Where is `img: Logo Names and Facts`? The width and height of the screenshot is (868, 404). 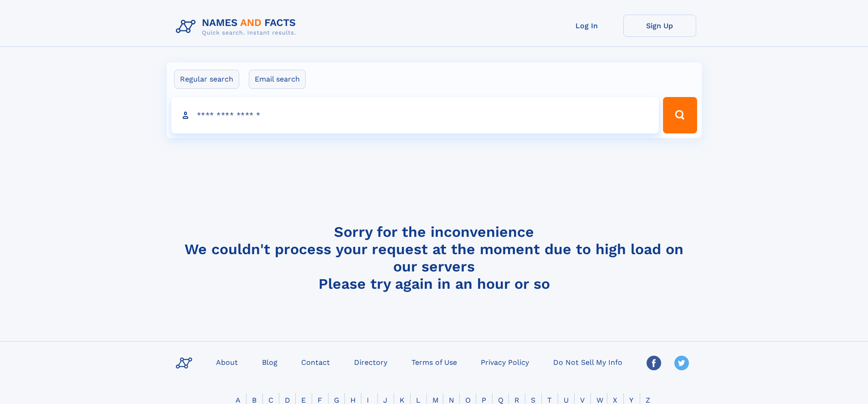 img: Logo Names and Facts is located at coordinates (238, 27).